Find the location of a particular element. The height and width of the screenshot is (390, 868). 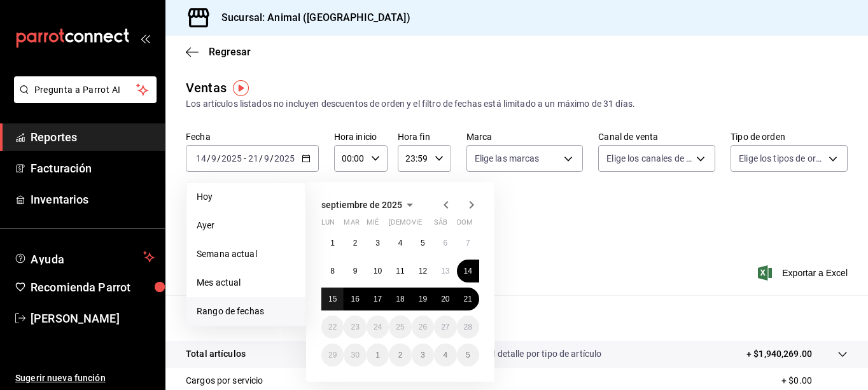

p: Cargos por servicio is located at coordinates (224, 380).